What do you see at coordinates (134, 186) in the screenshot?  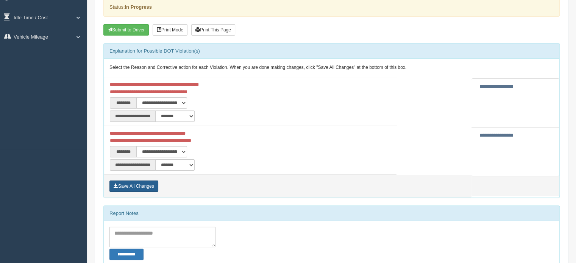 I see `button: Save` at bounding box center [134, 186].